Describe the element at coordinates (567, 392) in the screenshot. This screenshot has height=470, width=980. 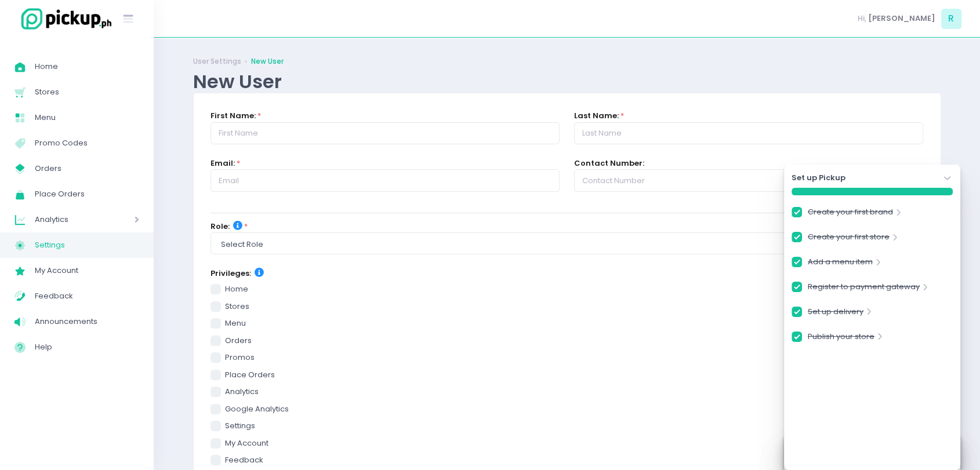
I see `label: analytics` at that location.